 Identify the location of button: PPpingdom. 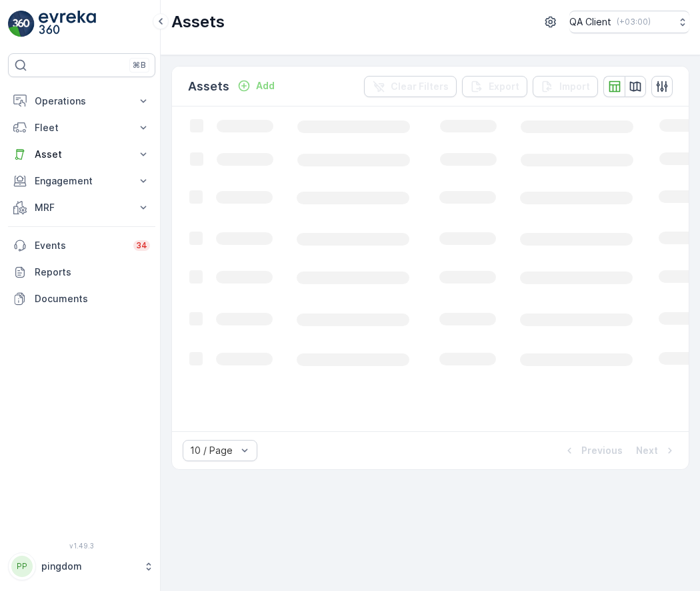
(81, 567).